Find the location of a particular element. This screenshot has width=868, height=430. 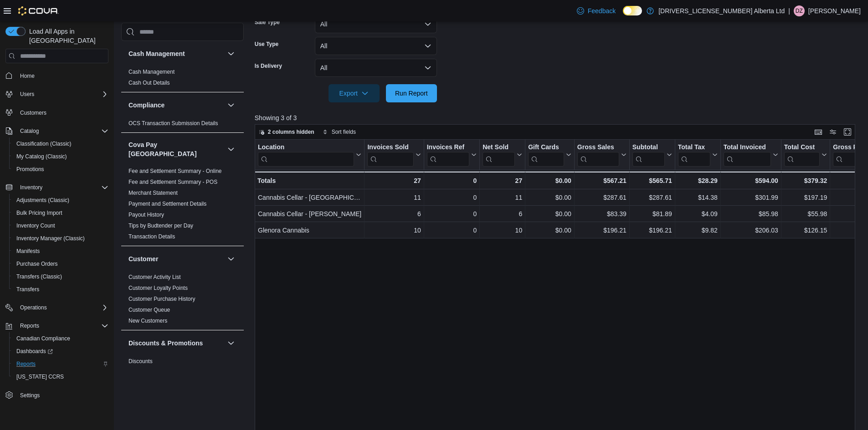

button: Settings is located at coordinates (57, 395).